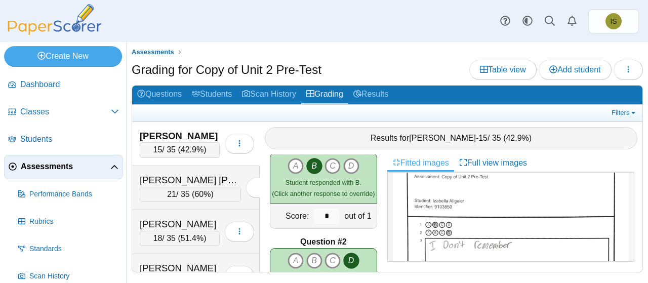 This screenshot has width=648, height=283. Describe the element at coordinates (68, 195) in the screenshot. I see `a: Performance Bands` at that location.